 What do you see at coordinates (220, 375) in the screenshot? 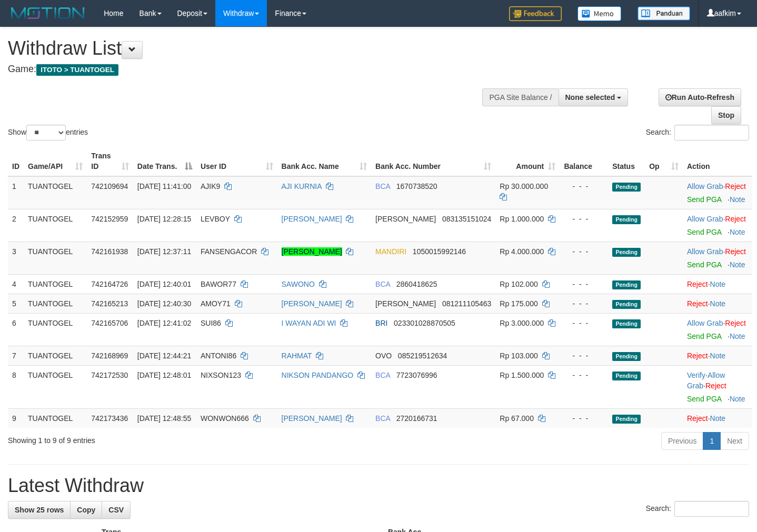
I see `span: NIXSON123` at bounding box center [220, 375].